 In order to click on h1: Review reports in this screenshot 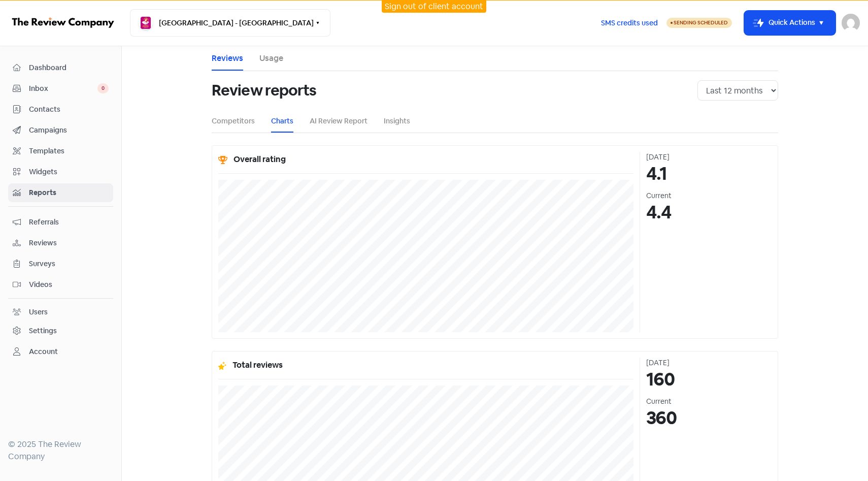, I will do `click(264, 91)`.